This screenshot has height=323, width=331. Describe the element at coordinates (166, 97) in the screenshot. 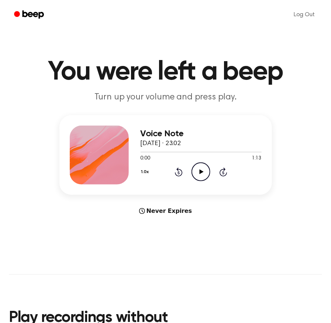

I see `p: Turn up your volume and press play.` at that location.